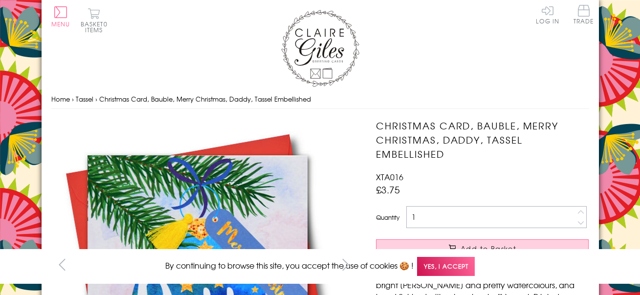 This screenshot has width=640, height=295. Describe the element at coordinates (345, 264) in the screenshot. I see `button: next` at that location.